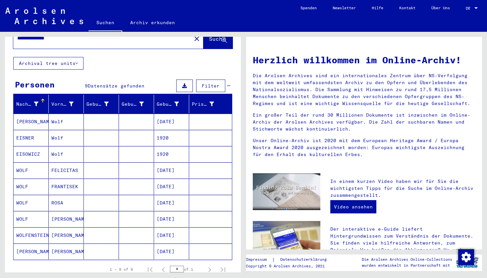 Image resolution: width=487 pixels, height=278 pixels. Describe the element at coordinates (31, 235) in the screenshot. I see `mat-cell: WOLFENSTEIN` at that location.